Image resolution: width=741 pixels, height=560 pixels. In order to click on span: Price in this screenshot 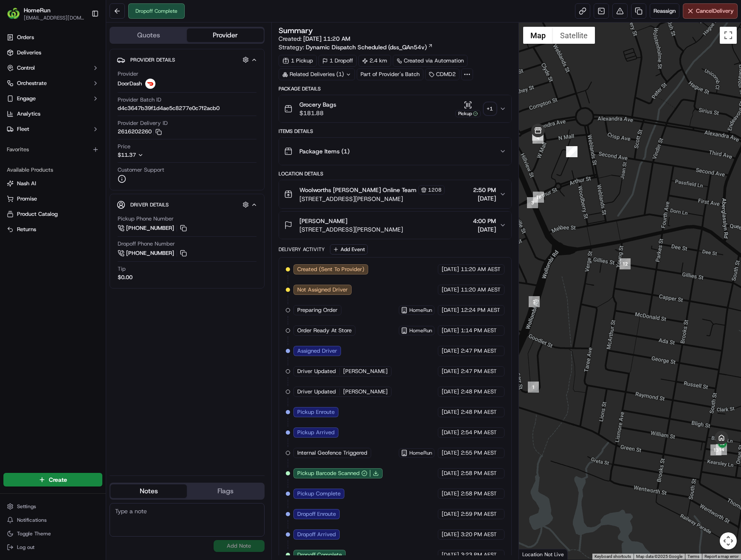, I will do `click(124, 146)`.